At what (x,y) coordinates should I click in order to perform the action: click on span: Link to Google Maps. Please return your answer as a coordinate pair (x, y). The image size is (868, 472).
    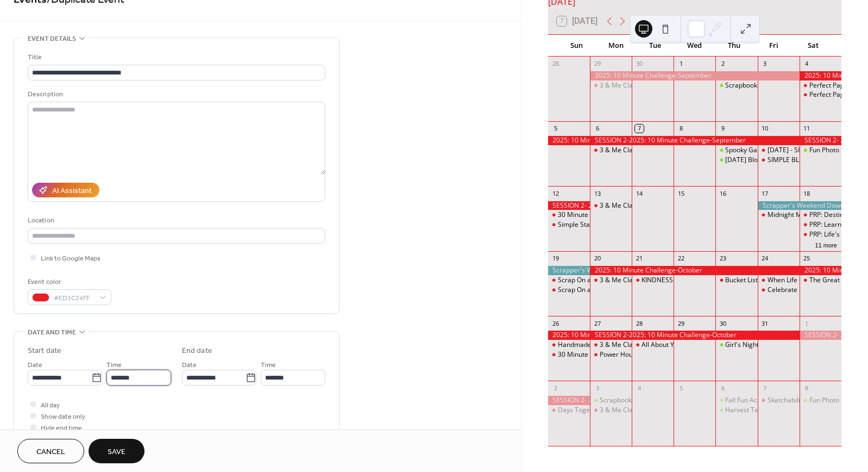
    Looking at the image, I should click on (71, 258).